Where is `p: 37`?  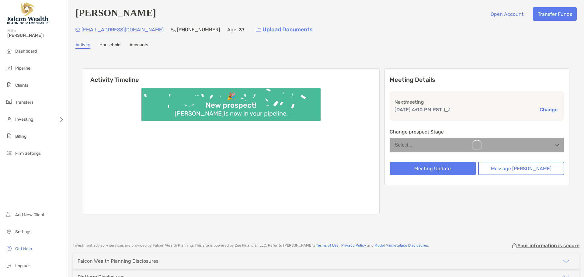
p: 37 is located at coordinates (241, 29).